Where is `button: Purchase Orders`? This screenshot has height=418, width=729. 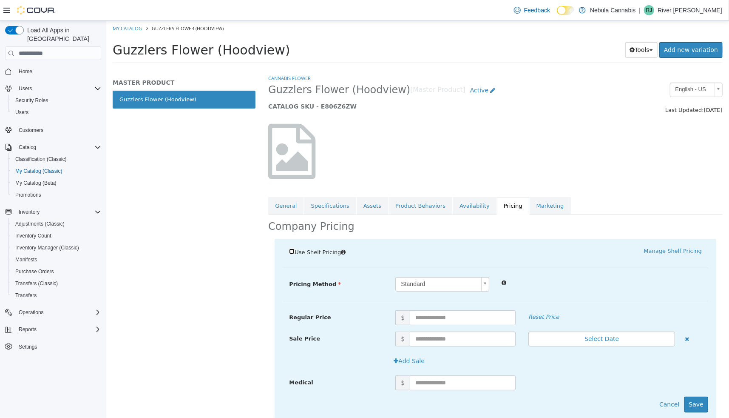 button: Purchase Orders is located at coordinates (57, 271).